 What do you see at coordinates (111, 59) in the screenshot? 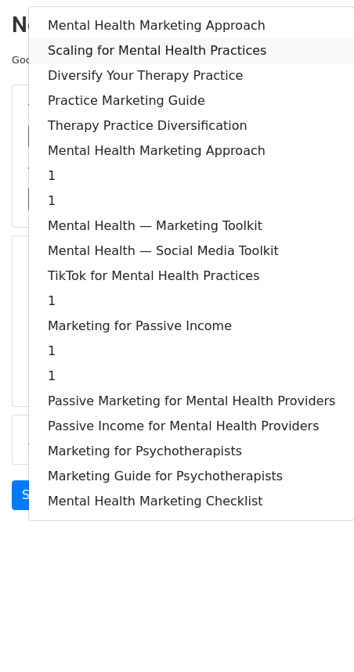
I see `small: Google Sheet:` at bounding box center [111, 59].